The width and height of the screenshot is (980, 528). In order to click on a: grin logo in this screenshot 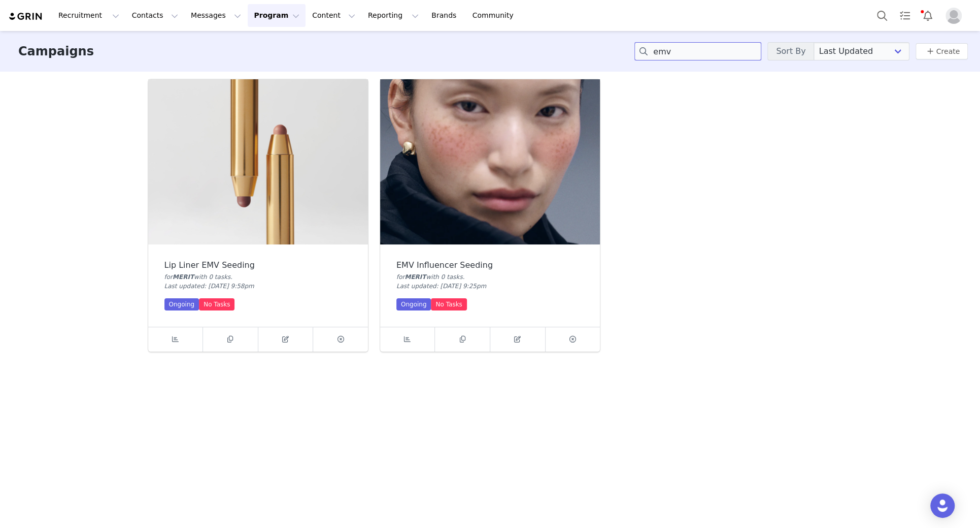, I will do `click(25, 17)`.